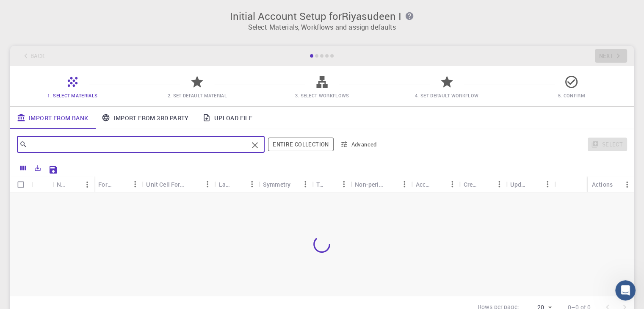  What do you see at coordinates (227, 118) in the screenshot?
I see `a: Upload File` at bounding box center [227, 118].